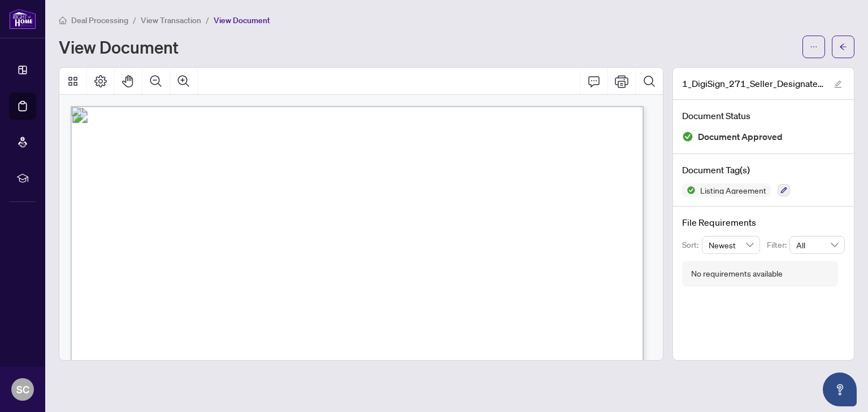  Describe the element at coordinates (843, 47) in the screenshot. I see `span: arrow-left` at that location.